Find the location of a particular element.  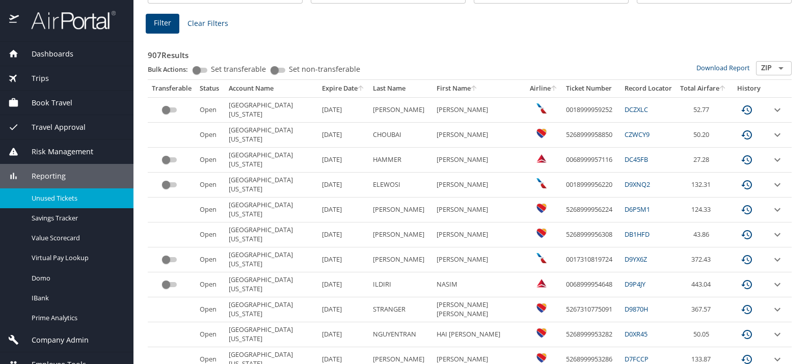

td: 443.04 is located at coordinates (703, 285).